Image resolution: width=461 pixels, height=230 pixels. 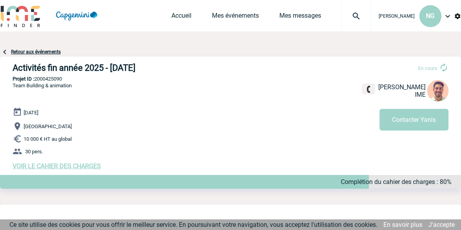 I want to click on a: En savoir plus, so click(x=403, y=225).